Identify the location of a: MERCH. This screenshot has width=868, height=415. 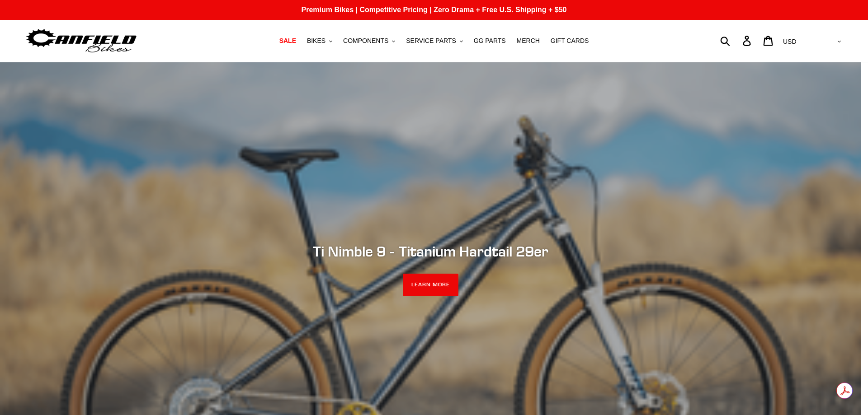
(528, 41).